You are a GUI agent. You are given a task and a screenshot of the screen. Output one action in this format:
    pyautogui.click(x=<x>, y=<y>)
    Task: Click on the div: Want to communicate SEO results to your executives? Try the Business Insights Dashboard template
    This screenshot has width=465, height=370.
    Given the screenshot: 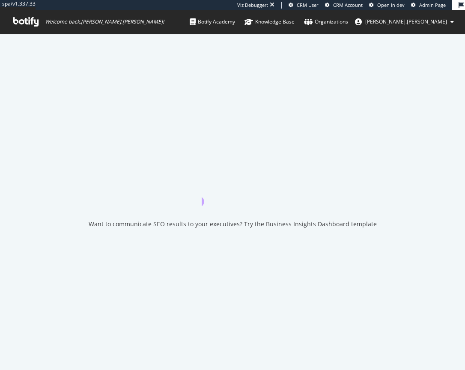 What is the action you would take?
    pyautogui.click(x=233, y=224)
    